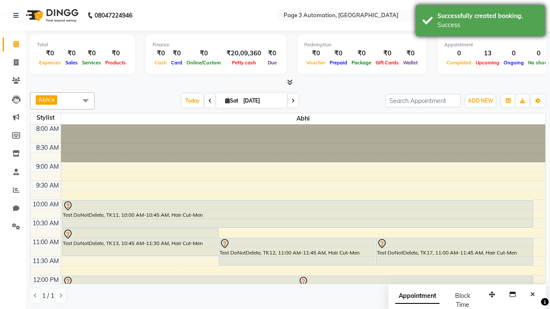 This screenshot has height=309, width=550. Describe the element at coordinates (455, 252) in the screenshot. I see `div: Test DoNotDelete, TK17, 11:00 AM-11:45 AM, Hair Cut-Men` at that location.